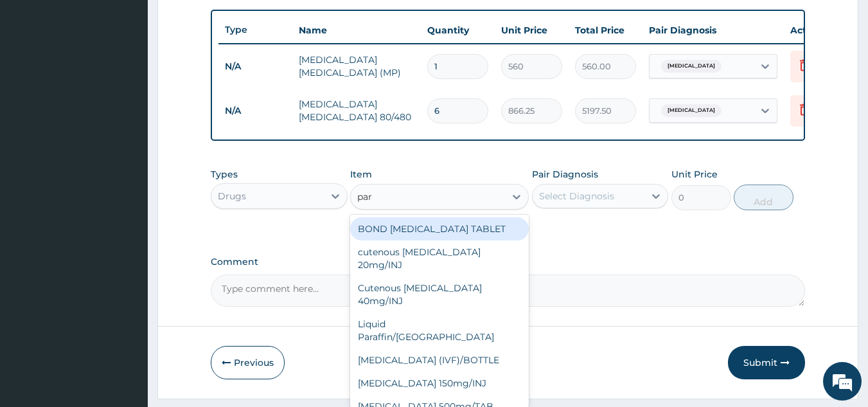  Describe the element at coordinates (713, 30) in the screenshot. I see `th: Pair Diagnosis` at that location.